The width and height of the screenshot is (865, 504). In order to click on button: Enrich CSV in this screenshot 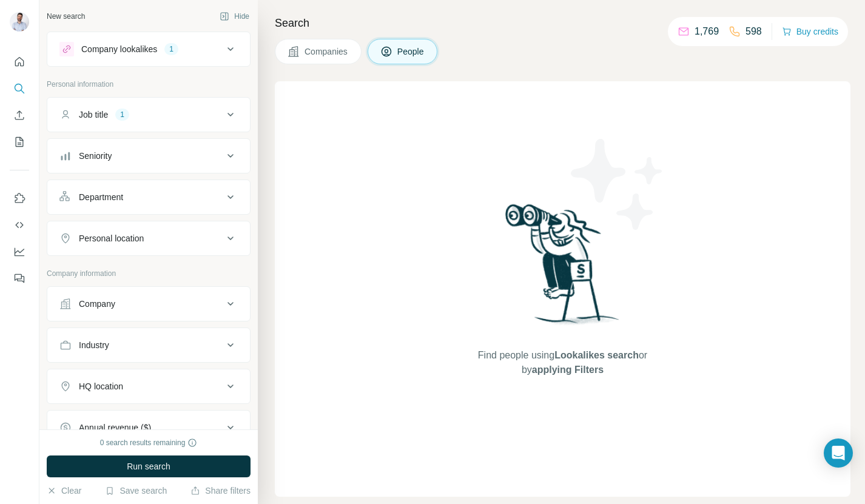, I will do `click(20, 115)`.